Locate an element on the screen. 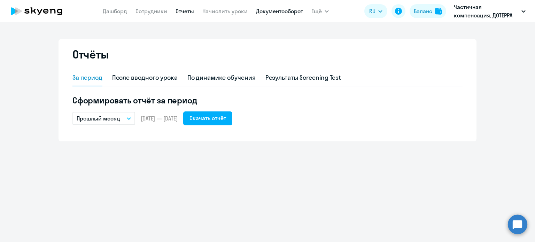 The image size is (535, 242). div: По динамике обучения is located at coordinates (221, 78).